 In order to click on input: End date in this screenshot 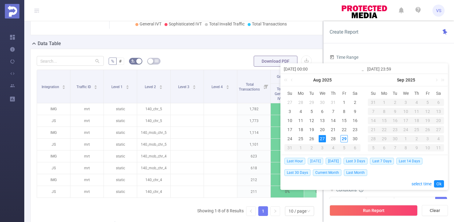, I will do `click(406, 69)`.